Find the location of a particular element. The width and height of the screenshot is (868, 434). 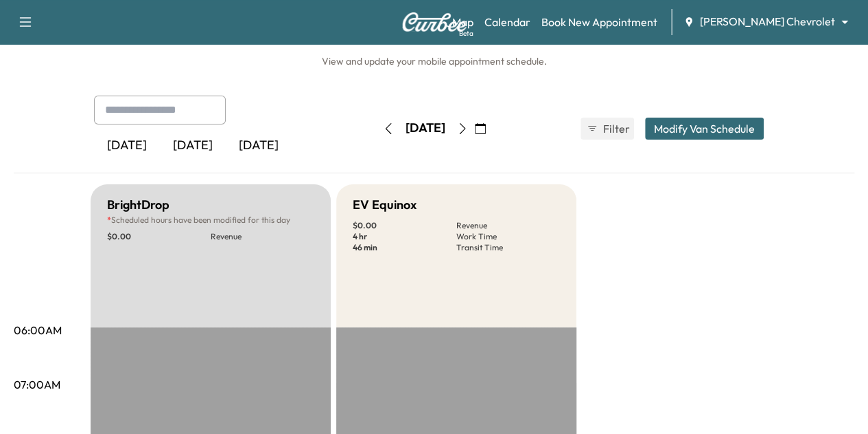

a: MapBeta is located at coordinates (462, 22).